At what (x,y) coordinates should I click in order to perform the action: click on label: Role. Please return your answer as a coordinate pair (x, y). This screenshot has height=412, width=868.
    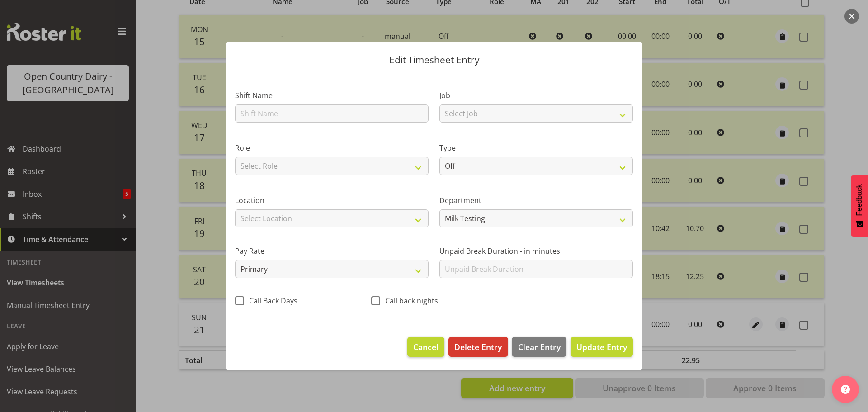
    Looking at the image, I should click on (332, 148).